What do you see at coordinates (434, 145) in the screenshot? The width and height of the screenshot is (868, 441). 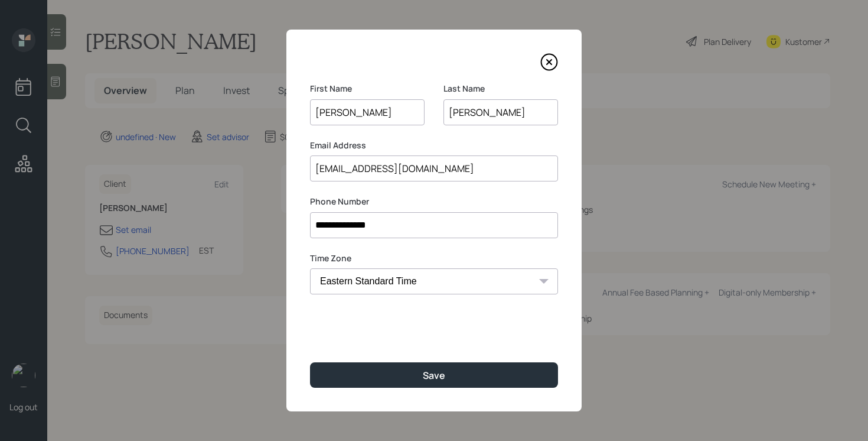 I see `label: Email Address` at bounding box center [434, 145].